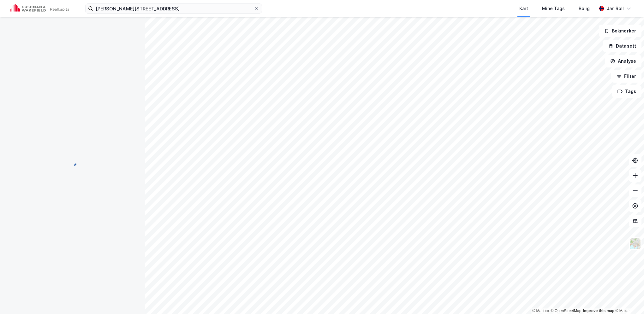 The image size is (644, 314). What do you see at coordinates (629, 299) in the screenshot?
I see `div: Kontrollprogram for chat` at bounding box center [629, 299].